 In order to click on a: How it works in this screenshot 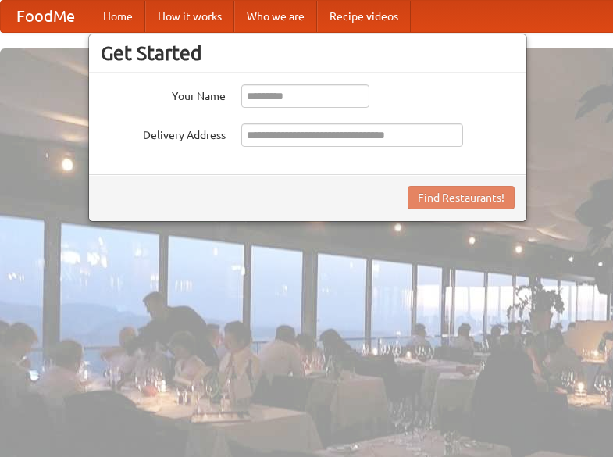, I will do `click(190, 16)`.